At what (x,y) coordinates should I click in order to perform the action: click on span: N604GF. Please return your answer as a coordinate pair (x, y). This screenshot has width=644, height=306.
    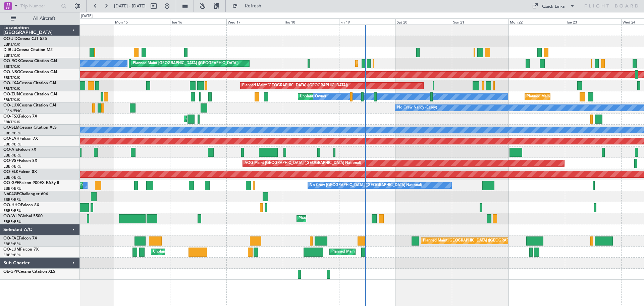
    Looking at the image, I should click on (11, 194).